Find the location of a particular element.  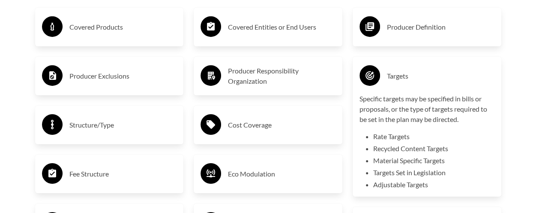

li: Material Specific Targets is located at coordinates (434, 160).